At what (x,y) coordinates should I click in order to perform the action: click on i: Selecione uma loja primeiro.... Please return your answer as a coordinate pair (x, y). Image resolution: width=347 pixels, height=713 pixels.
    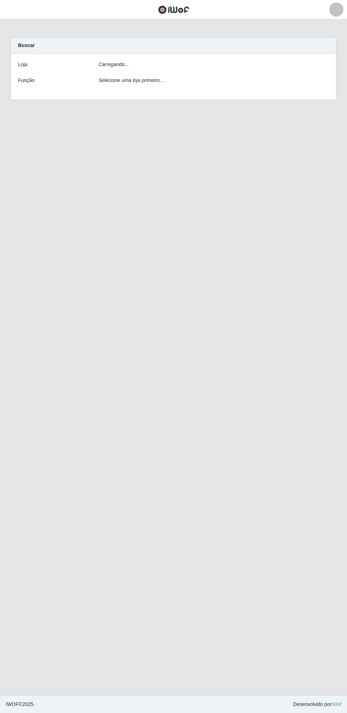
    Looking at the image, I should click on (131, 80).